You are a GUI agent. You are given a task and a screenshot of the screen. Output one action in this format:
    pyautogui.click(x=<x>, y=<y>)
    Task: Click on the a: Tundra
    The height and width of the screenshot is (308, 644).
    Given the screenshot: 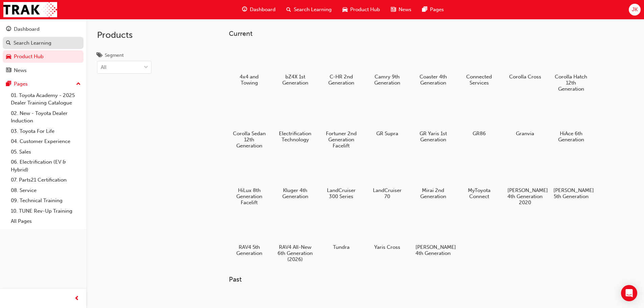 What is the action you would take?
    pyautogui.click(x=341, y=233)
    